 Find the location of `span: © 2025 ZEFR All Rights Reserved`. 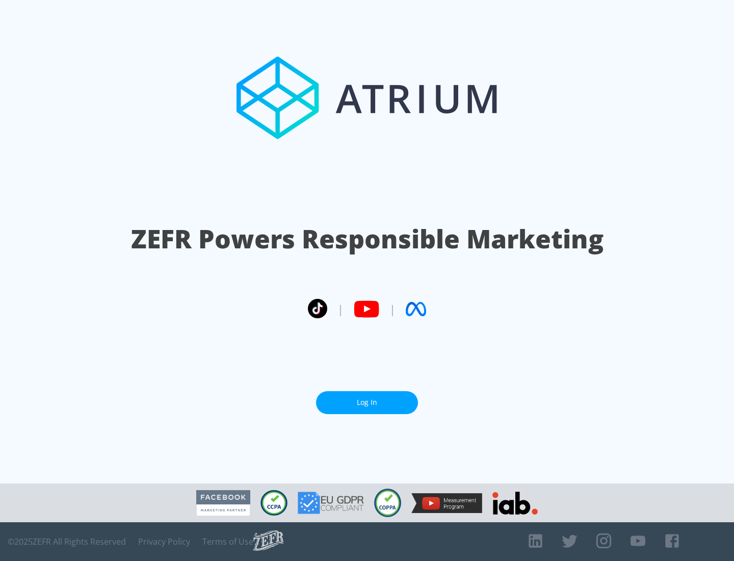

span: © 2025 ZEFR All Rights Reserved is located at coordinates (67, 541).